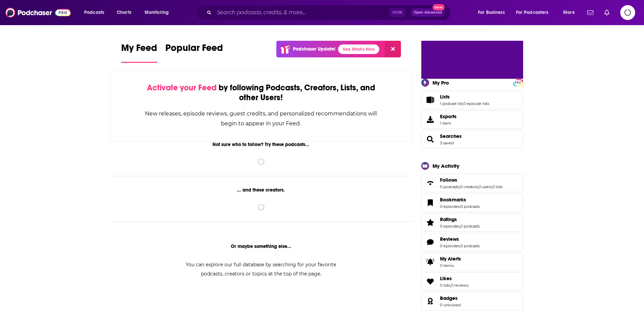 The height and width of the screenshot is (324, 644). I want to click on div: Search podcasts, credits, & more..., so click(330, 13).